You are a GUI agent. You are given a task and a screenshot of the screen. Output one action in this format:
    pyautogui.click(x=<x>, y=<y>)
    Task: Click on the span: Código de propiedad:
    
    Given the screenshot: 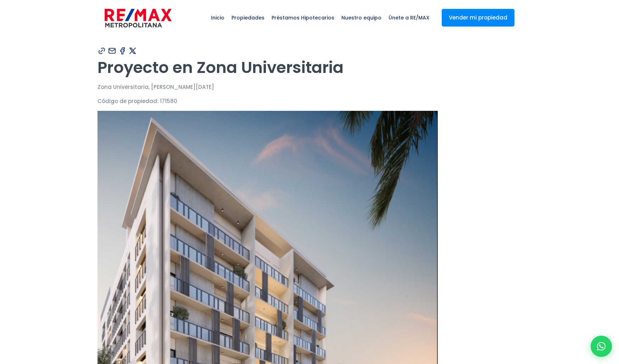 What is the action you would take?
    pyautogui.click(x=128, y=101)
    